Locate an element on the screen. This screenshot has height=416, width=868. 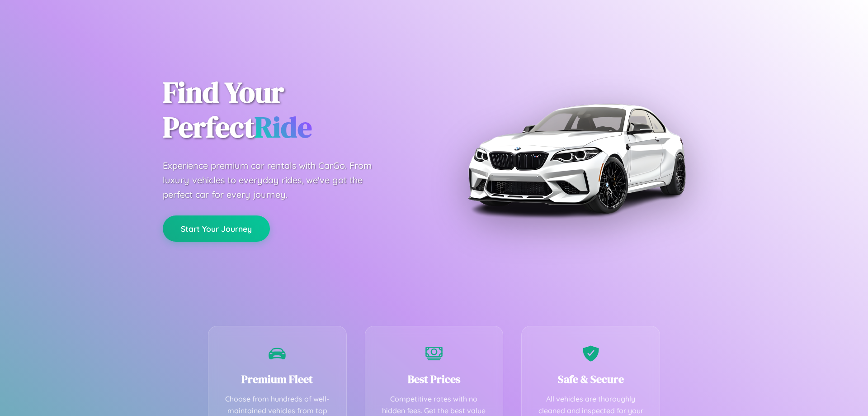
h3: Premium Fleet is located at coordinates (277, 379).